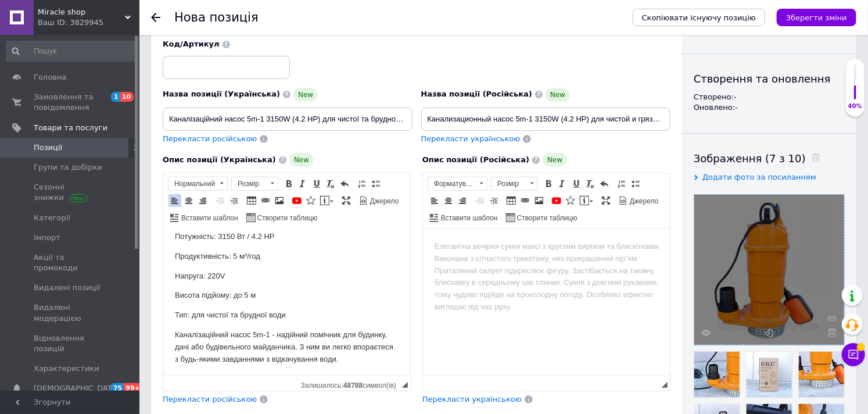 The width and height of the screenshot is (868, 414). Describe the element at coordinates (220, 200) in the screenshot. I see `a: Зменшити відступ` at that location.